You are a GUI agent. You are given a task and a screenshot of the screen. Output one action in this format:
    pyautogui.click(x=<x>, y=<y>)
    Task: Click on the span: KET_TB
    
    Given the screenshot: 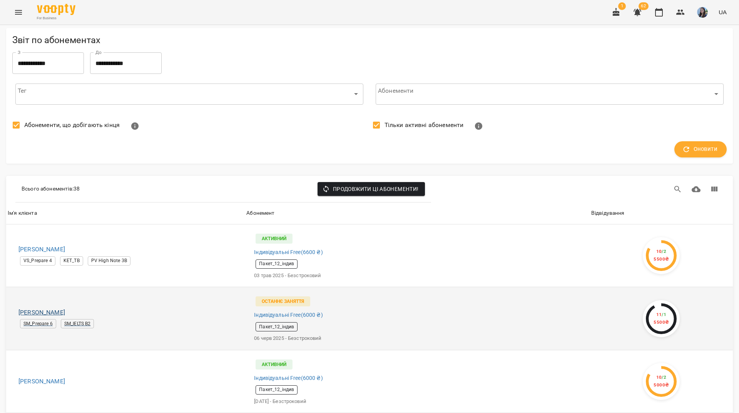 What is the action you would take?
    pyautogui.click(x=72, y=260)
    